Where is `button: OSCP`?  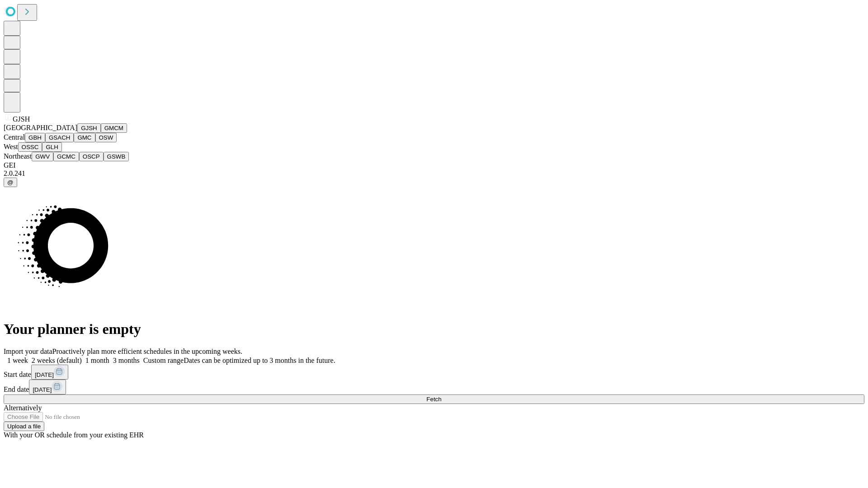 button: OSCP is located at coordinates (91, 157).